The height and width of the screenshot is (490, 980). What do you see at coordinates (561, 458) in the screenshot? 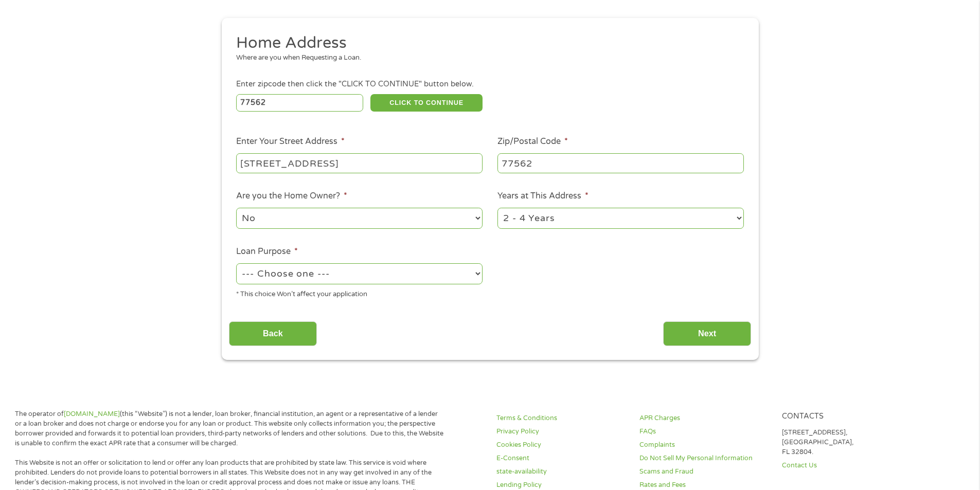
I see `a: E-Consent` at bounding box center [561, 458].